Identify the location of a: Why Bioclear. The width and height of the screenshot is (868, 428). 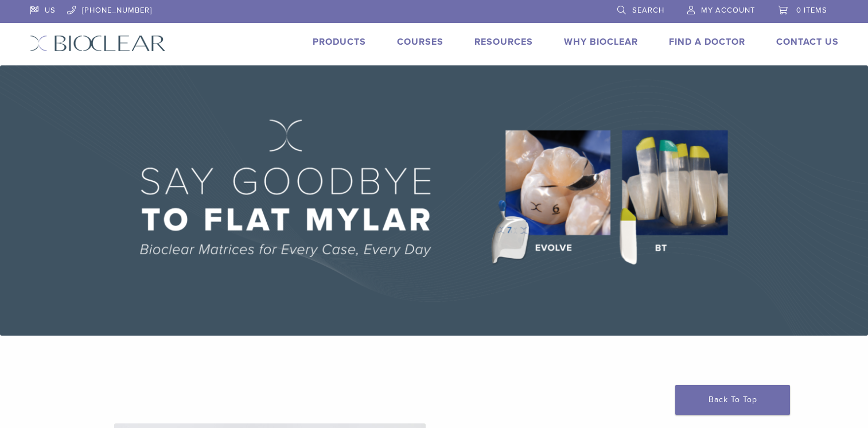
(601, 42).